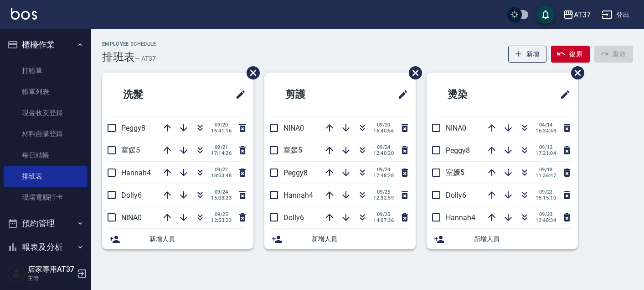 The height and width of the screenshot is (290, 644). What do you see at coordinates (545, 130) in the screenshot?
I see `span: 16:34:48` at bounding box center [545, 130].